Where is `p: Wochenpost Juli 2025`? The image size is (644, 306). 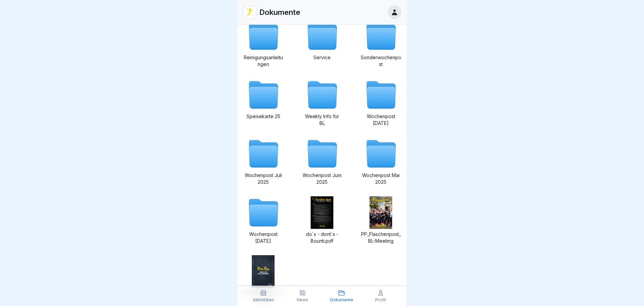
p: Wochenpost Juli 2025 is located at coordinates (263, 179).